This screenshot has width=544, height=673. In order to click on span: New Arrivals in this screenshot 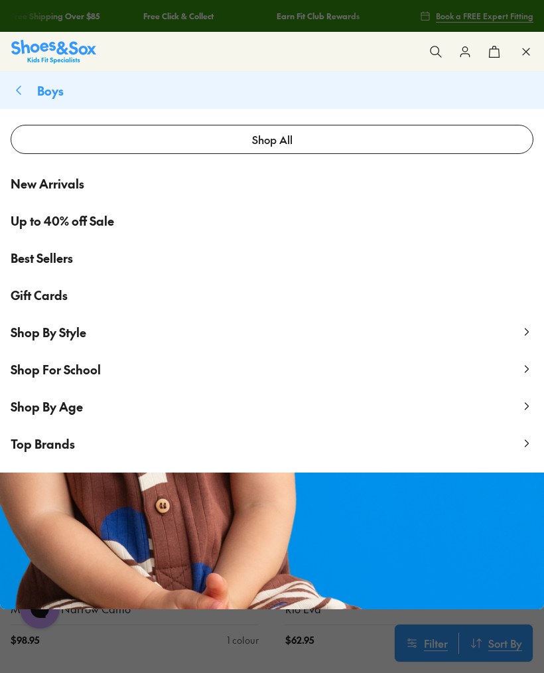, I will do `click(47, 183)`.